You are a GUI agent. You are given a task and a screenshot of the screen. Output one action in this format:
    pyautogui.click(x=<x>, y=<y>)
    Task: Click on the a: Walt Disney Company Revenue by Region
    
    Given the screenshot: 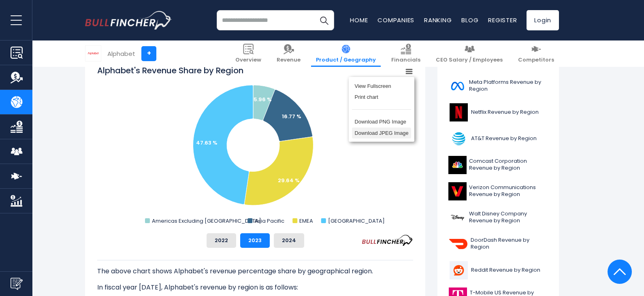 What is the action you would take?
    pyautogui.click(x=498, y=217)
    